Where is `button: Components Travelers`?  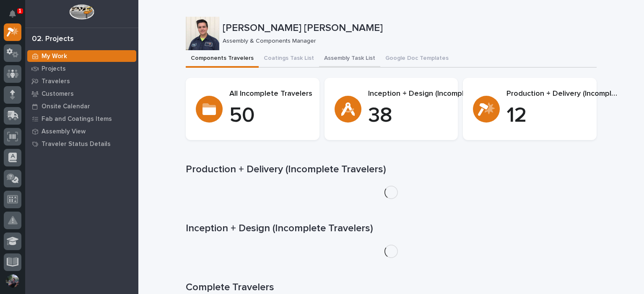 button: Components Travelers is located at coordinates (222, 59).